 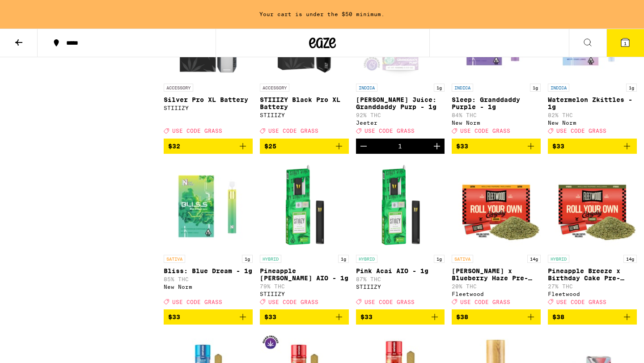 I want to click on div: 1, so click(x=400, y=146).